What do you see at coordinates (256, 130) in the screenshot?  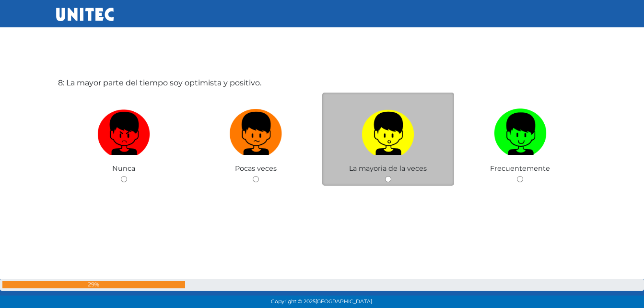 I see `img: Pocas veces` at bounding box center [256, 130].